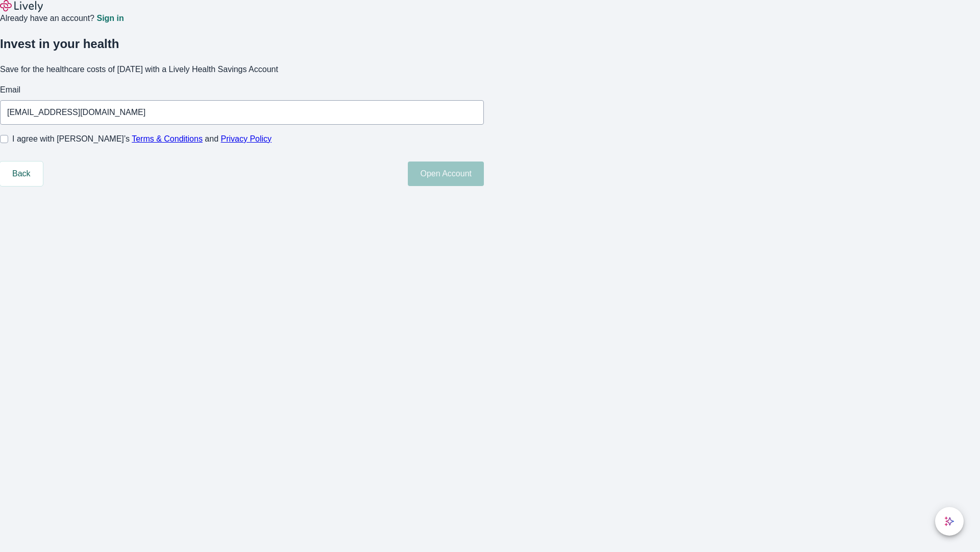  Describe the element at coordinates (949, 521) in the screenshot. I see `button: chat` at that location.